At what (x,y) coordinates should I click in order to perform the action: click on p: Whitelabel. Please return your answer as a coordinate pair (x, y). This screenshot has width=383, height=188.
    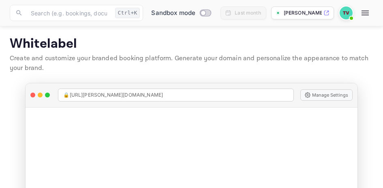
    Looking at the image, I should click on (191, 44).